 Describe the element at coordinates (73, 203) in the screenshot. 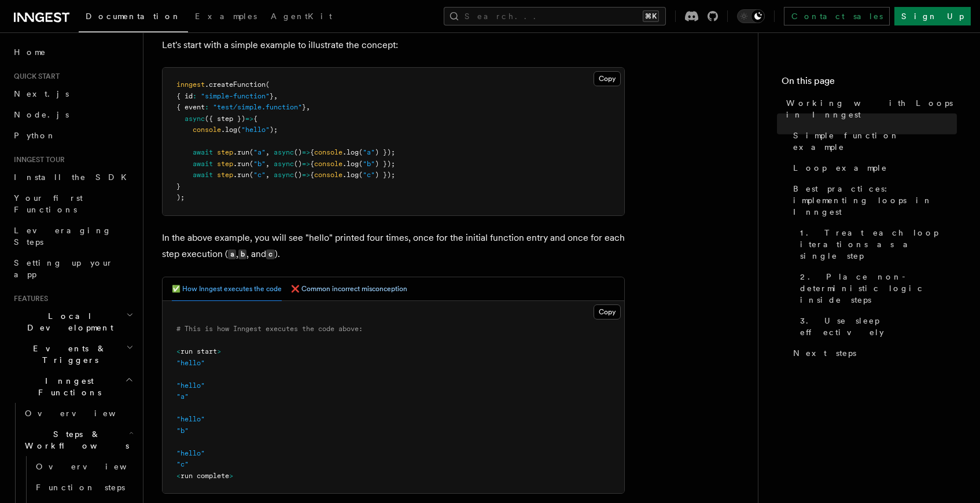

I see `a: Your first Functions` at that location.